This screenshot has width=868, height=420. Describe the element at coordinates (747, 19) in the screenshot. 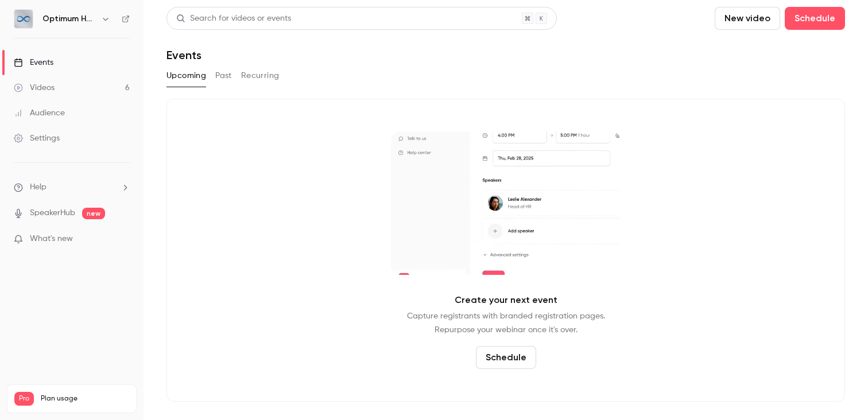

I see `button: New video` at that location.